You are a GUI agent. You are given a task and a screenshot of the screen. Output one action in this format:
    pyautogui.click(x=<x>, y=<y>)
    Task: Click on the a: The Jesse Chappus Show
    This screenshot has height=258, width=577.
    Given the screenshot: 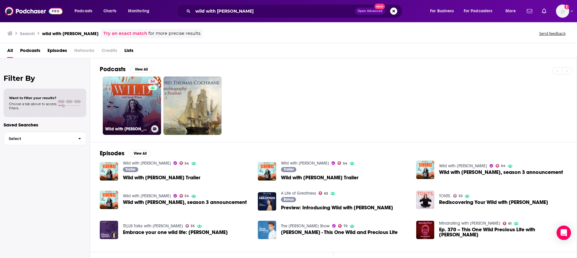 What is the action you would take?
    pyautogui.click(x=305, y=226)
    